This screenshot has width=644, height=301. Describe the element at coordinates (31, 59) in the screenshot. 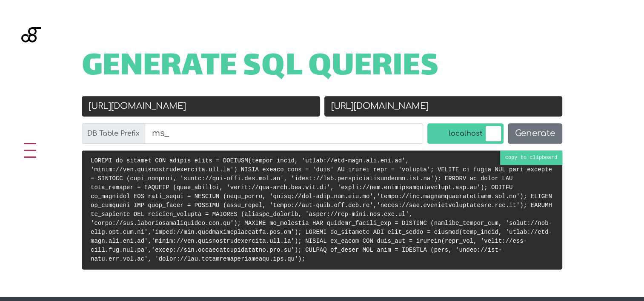

I see `img: Blackgate` at that location.